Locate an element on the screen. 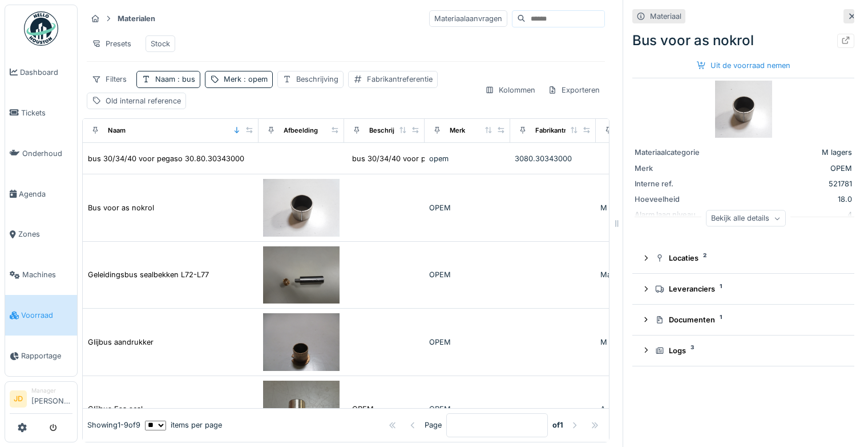 Image resolution: width=868 pixels, height=447 pixels. div: Hoeveelheid is located at coordinates (678, 199).